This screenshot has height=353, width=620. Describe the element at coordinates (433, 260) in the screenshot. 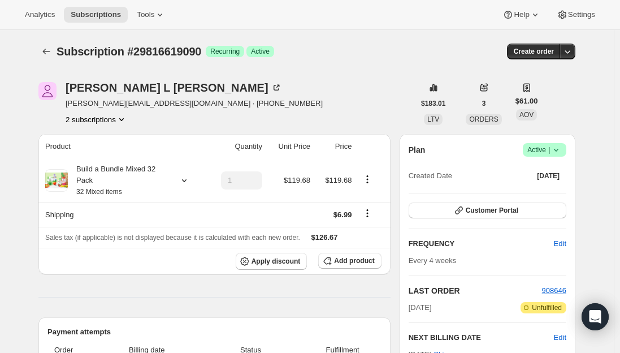

I see `span: Every 4 weeks` at that location.